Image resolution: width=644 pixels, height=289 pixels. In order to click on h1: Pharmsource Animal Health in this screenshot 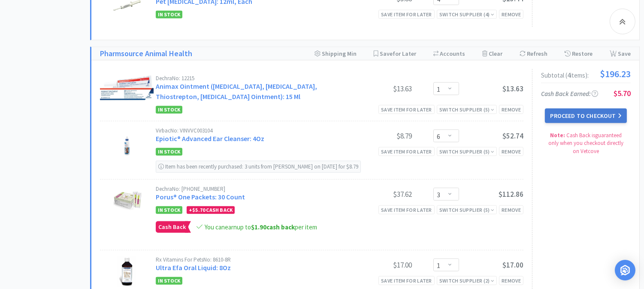, I will do `click(146, 54)`.